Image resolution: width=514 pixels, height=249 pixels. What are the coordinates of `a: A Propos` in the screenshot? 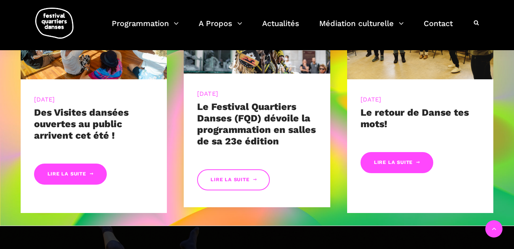 It's located at (221, 28).